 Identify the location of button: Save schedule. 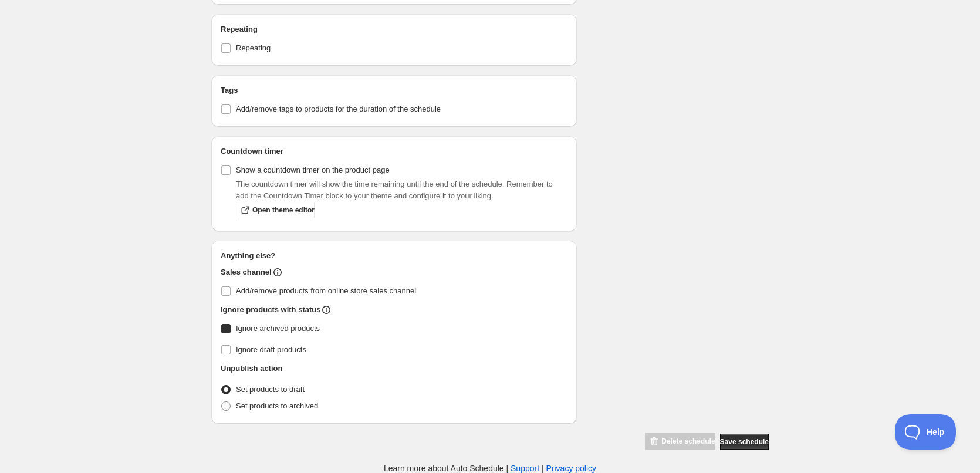
(744, 442).